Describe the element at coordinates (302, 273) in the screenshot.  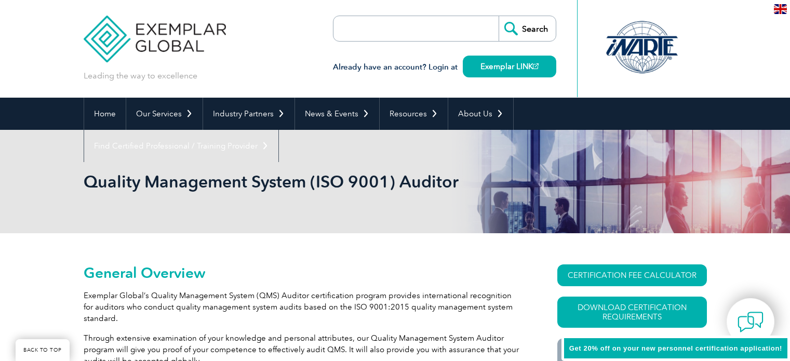
I see `h2: General Overview` at that location.